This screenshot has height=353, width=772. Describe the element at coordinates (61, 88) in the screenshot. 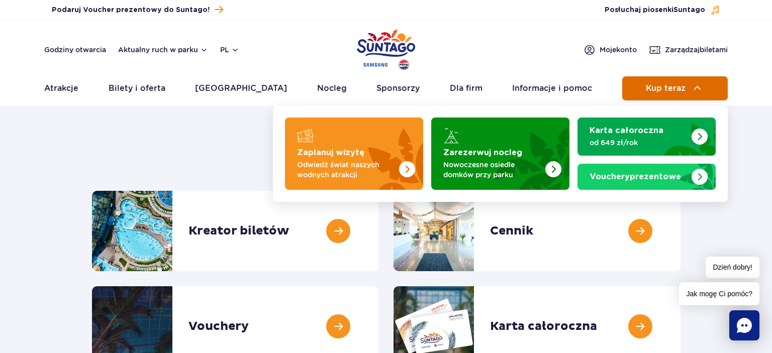

I see `a: Atrakcje` at that location.